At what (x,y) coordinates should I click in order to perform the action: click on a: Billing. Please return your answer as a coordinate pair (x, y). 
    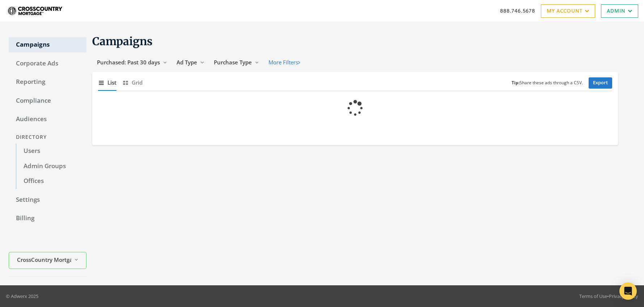
    Looking at the image, I should click on (48, 219).